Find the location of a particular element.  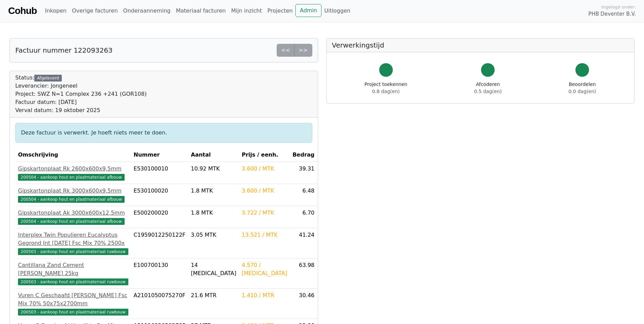

td: 39.31 is located at coordinates (304, 173).